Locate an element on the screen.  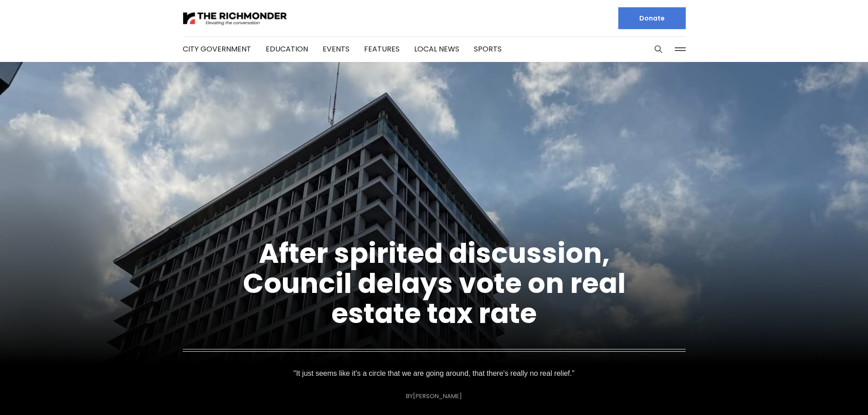
a: Features is located at coordinates (382, 49).